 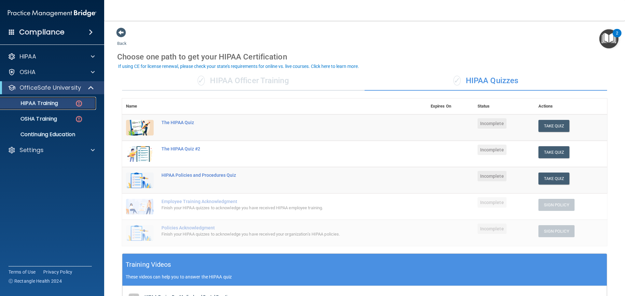 What do you see at coordinates (608, 39) in the screenshot?
I see `button: Open Resource Center, 2 new notifications` at bounding box center [608, 39].